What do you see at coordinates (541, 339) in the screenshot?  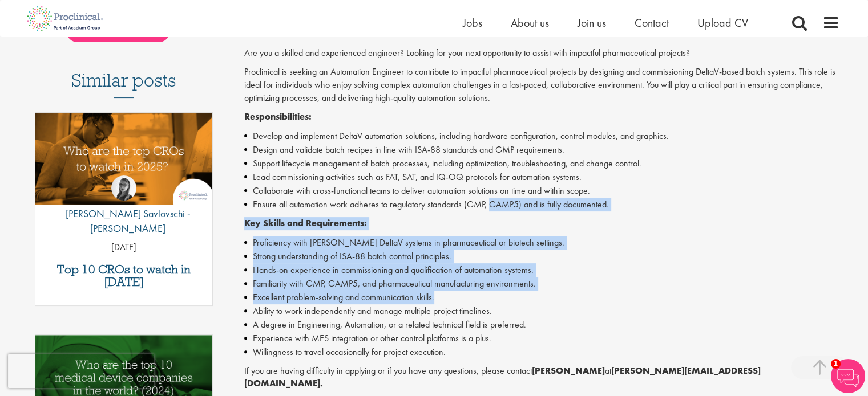 I see `li: Experience with MES integration or other control platforms is a plus.` at bounding box center [541, 339].